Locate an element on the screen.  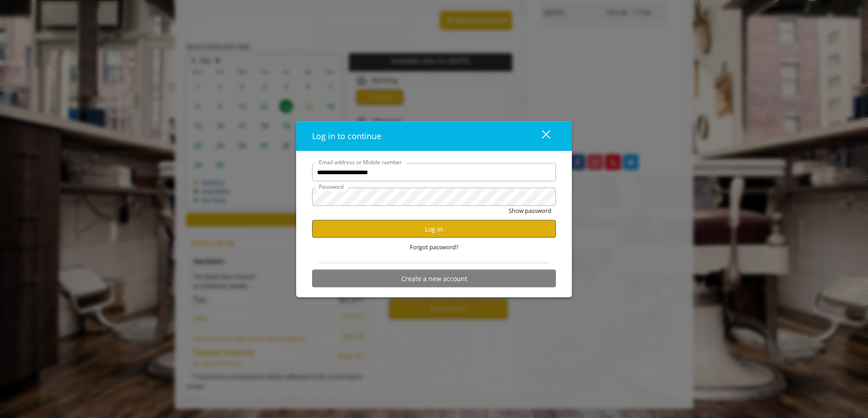
label: Password is located at coordinates (331, 187).